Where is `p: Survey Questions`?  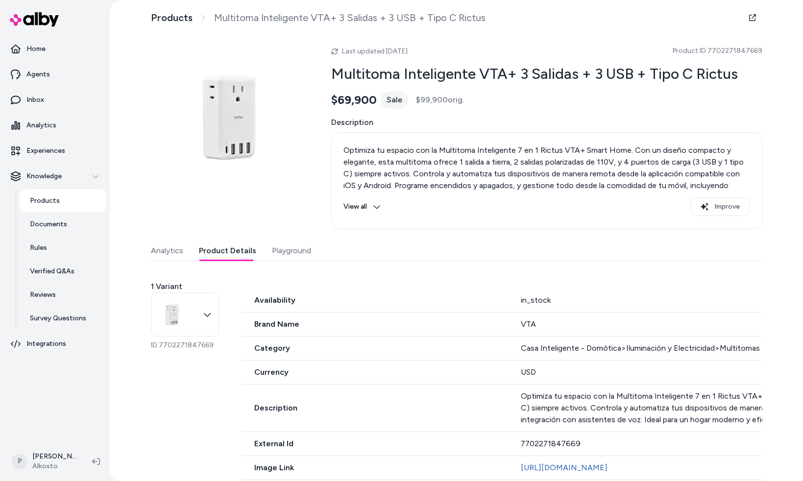
p: Survey Questions is located at coordinates (58, 318).